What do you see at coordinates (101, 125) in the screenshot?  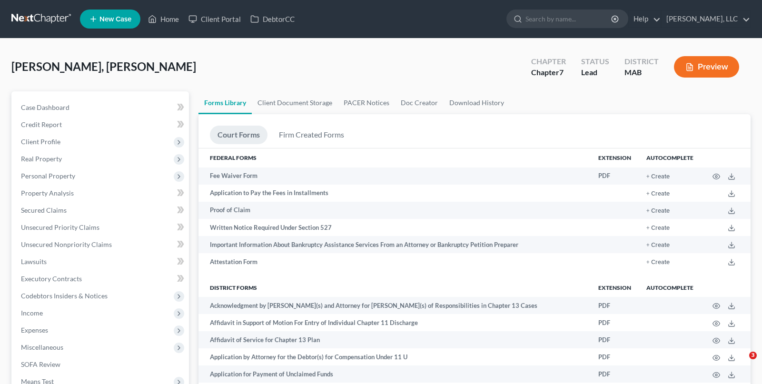 I see `a: Credit Report` at bounding box center [101, 125].